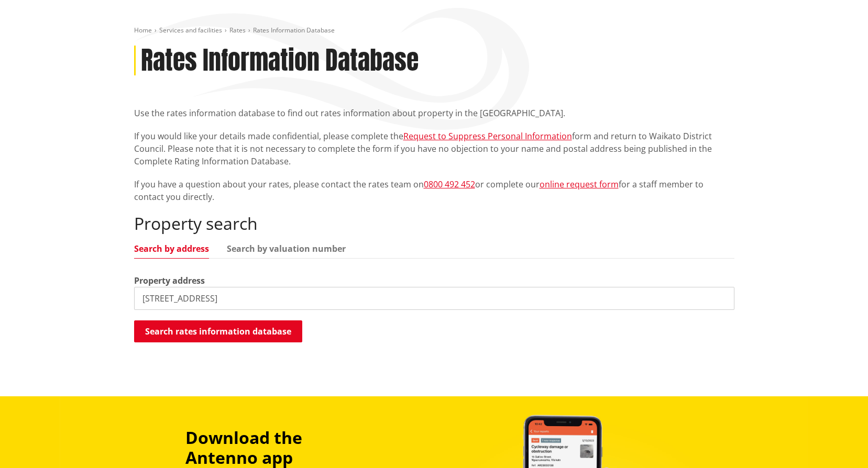 The height and width of the screenshot is (468, 868). Describe the element at coordinates (280, 447) in the screenshot. I see `h3: Download the Antenno app` at that location.